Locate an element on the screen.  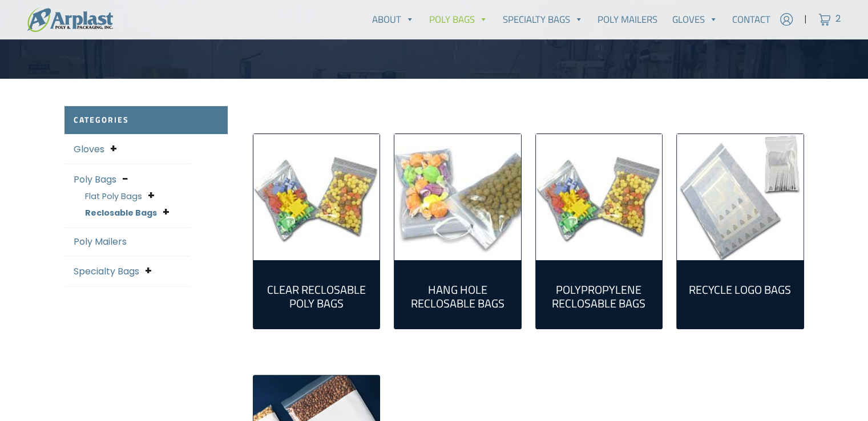
h2: Categories is located at coordinates (146, 120).